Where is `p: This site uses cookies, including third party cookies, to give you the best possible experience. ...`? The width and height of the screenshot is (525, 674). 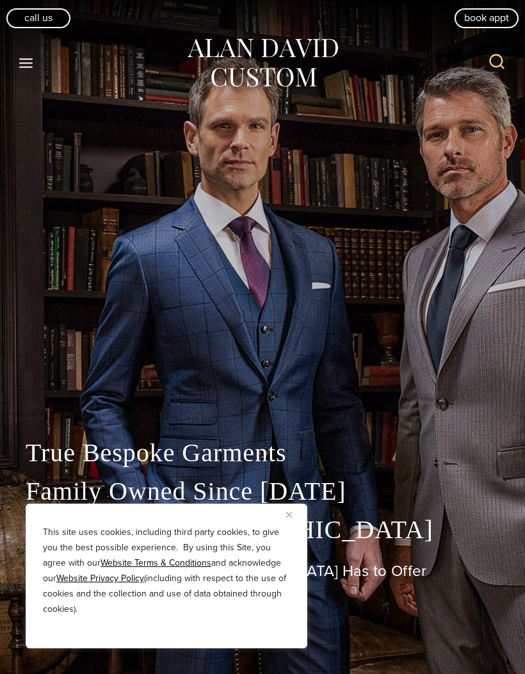 p: This site uses cookies, including third party cookies, to give you the best possible experience. ... is located at coordinates (167, 571).